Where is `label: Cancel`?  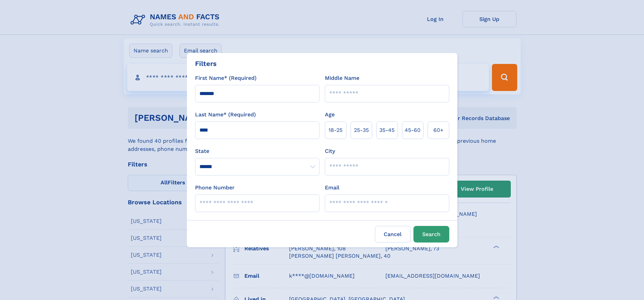
label: Cancel is located at coordinates (393, 234).